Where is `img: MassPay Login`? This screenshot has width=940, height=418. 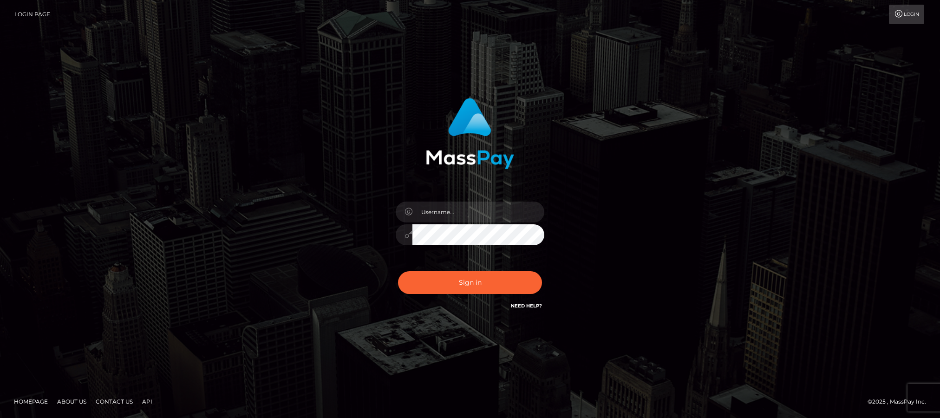 img: MassPay Login is located at coordinates (470, 133).